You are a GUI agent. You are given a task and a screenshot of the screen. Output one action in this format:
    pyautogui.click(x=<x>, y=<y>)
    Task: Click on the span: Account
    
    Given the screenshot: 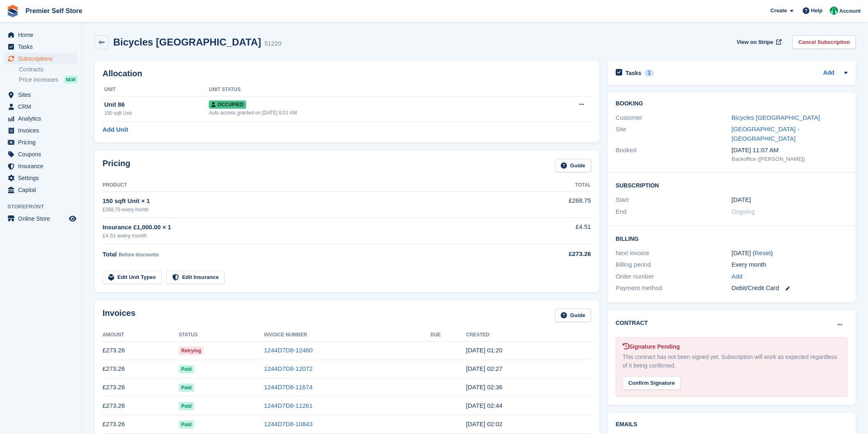 What is the action you would take?
    pyautogui.click(x=850, y=11)
    